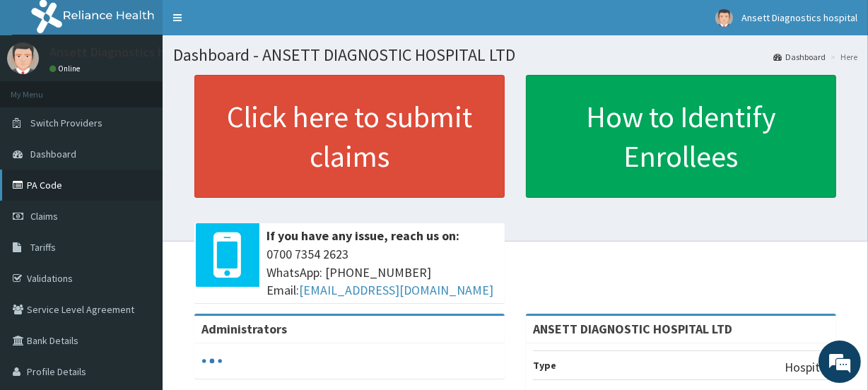  I want to click on strong: ANSETT DIAGNOSTIC HOSPITAL LTD, so click(633, 329).